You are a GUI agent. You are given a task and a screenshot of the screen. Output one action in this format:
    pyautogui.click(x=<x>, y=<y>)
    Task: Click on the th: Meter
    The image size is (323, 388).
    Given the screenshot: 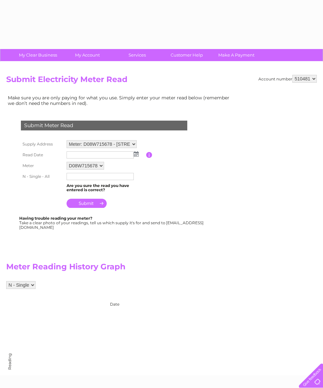 What is the action you would take?
    pyautogui.click(x=42, y=166)
    